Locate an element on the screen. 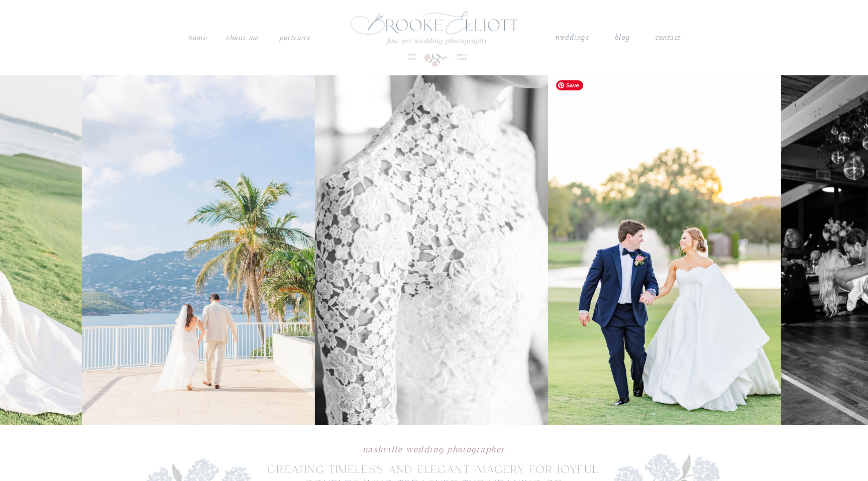 The height and width of the screenshot is (481, 868). a: contact is located at coordinates (668, 36).